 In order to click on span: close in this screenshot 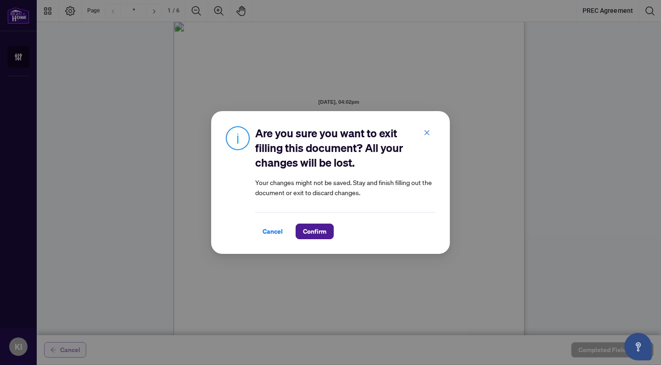, I will do `click(427, 133)`.